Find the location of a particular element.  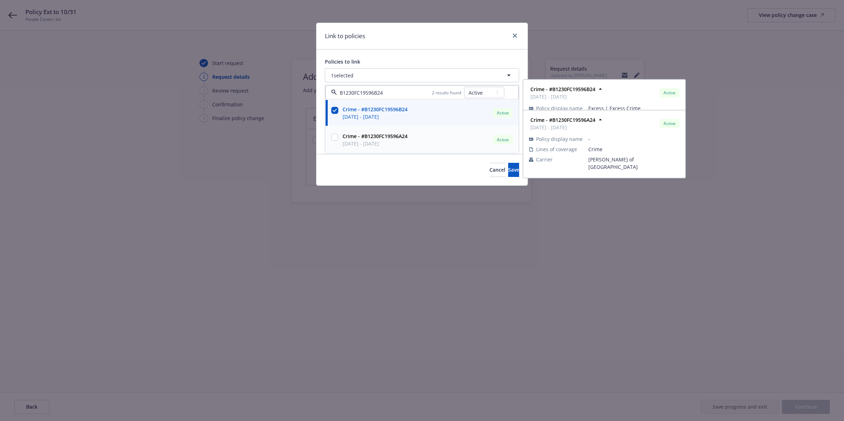

span: Policies to link is located at coordinates (343, 61).